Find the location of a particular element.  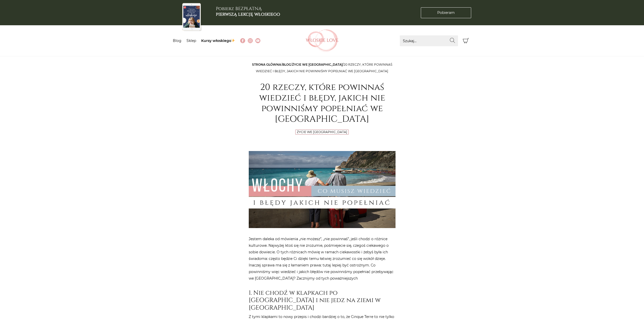

a: Pobieram is located at coordinates (446, 12).